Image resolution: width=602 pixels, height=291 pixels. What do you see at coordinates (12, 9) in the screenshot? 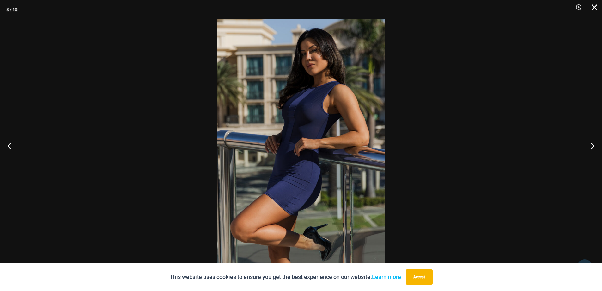
I see `div: 8 / 10` at bounding box center [12, 9].